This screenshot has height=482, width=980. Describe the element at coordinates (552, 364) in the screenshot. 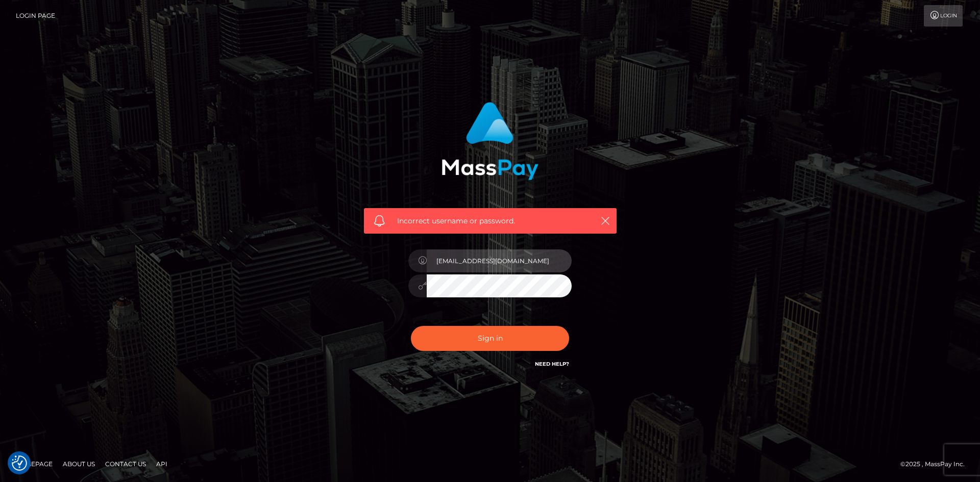

I see `a: Need Help?` at that location.